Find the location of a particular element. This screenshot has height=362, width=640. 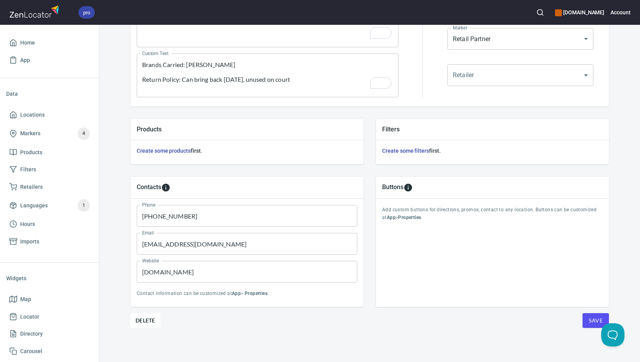

span: Retailers is located at coordinates (31, 187).